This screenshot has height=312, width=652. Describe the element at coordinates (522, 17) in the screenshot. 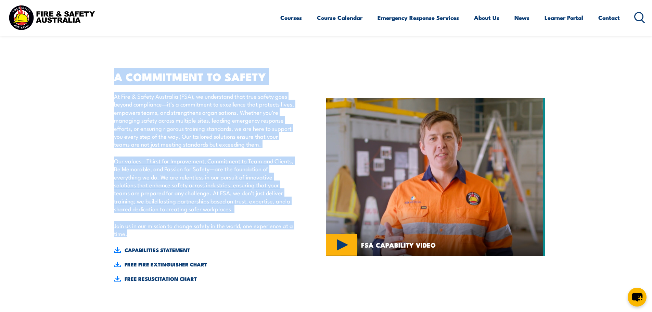

I see `a: News` at that location.